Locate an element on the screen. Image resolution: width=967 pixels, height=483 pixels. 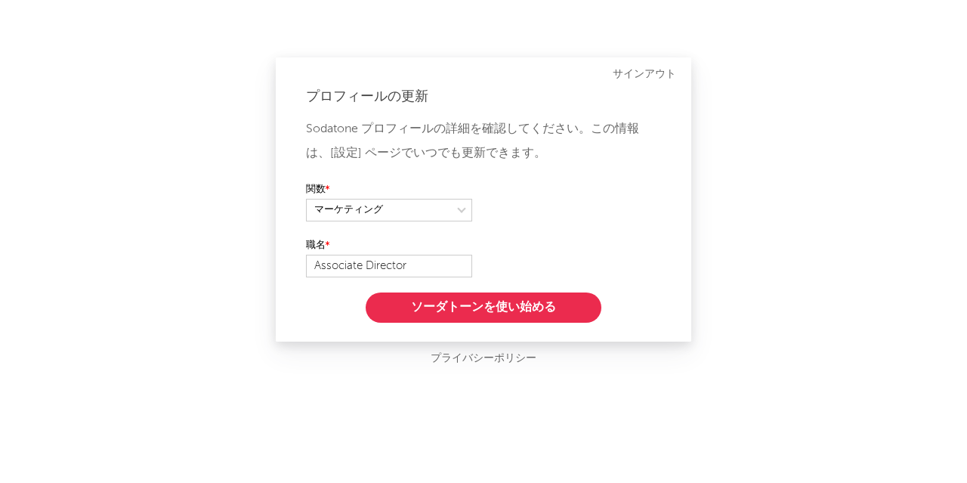
div: プロフィールの更新 is located at coordinates (484, 97).